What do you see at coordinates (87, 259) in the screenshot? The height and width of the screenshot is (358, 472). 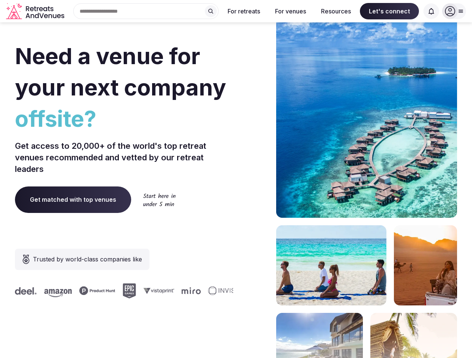 I see `span: Trusted by world-class companies like` at bounding box center [87, 259].